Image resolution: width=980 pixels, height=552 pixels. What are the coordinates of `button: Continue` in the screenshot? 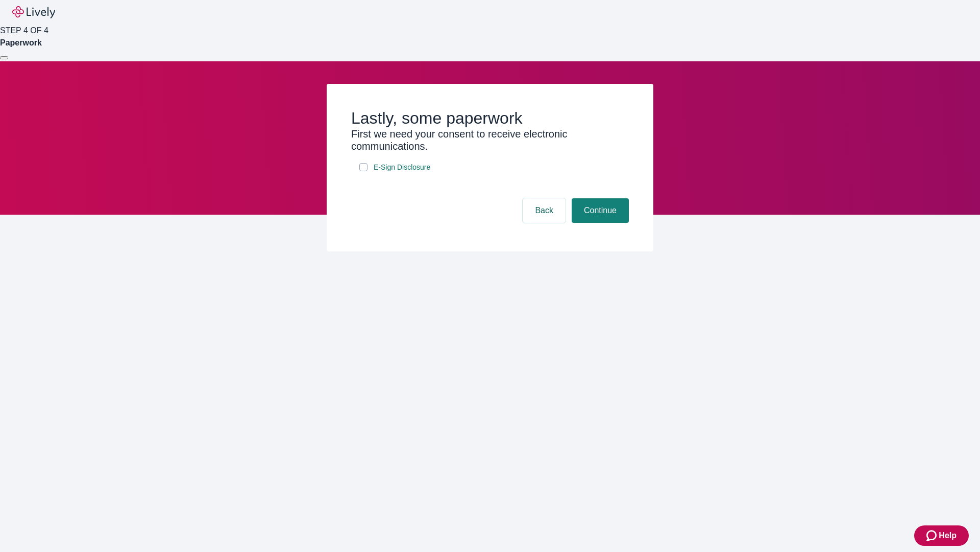 It's located at (600, 210).